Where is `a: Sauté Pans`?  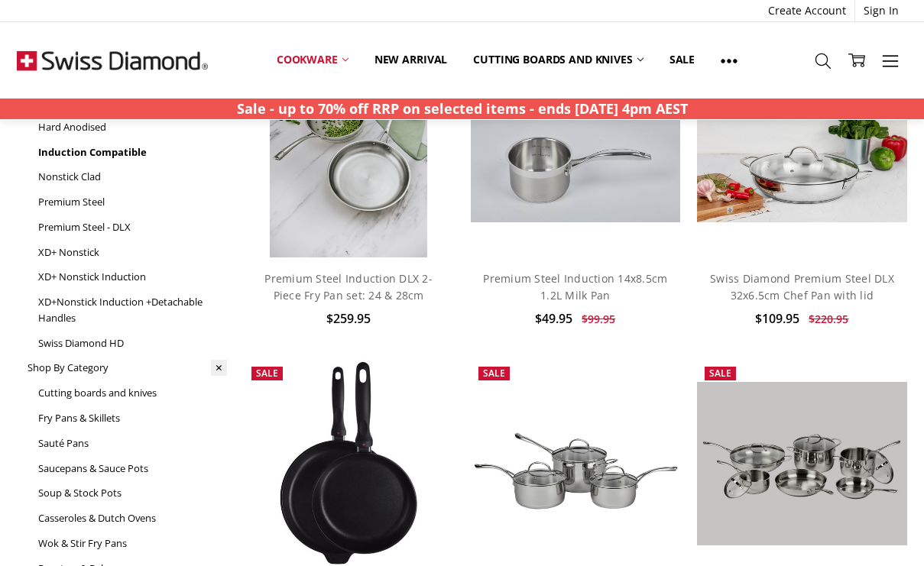
a: Sauté Pans is located at coordinates (132, 442).